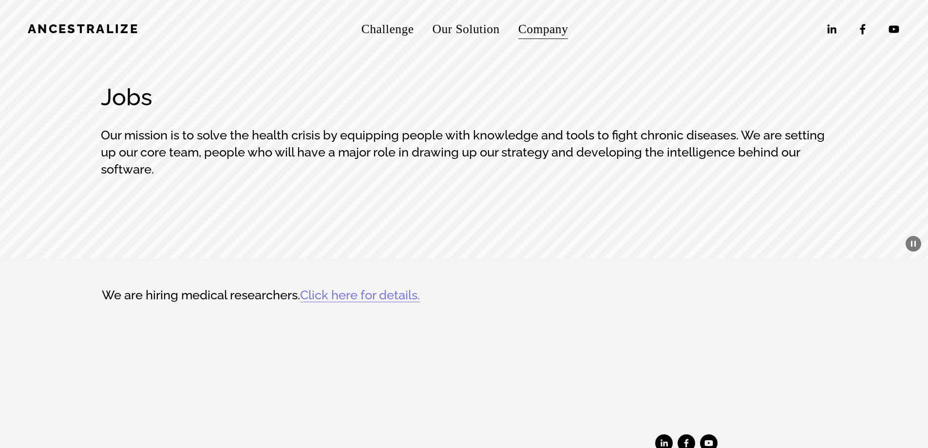 Image resolution: width=928 pixels, height=448 pixels. I want to click on a: Facebook, so click(863, 29).